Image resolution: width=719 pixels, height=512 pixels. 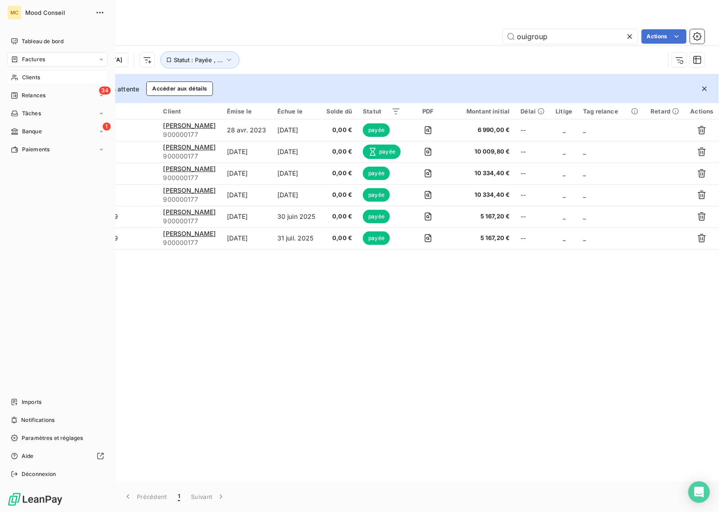 I want to click on a: Paramètres et réglages, so click(x=57, y=438).